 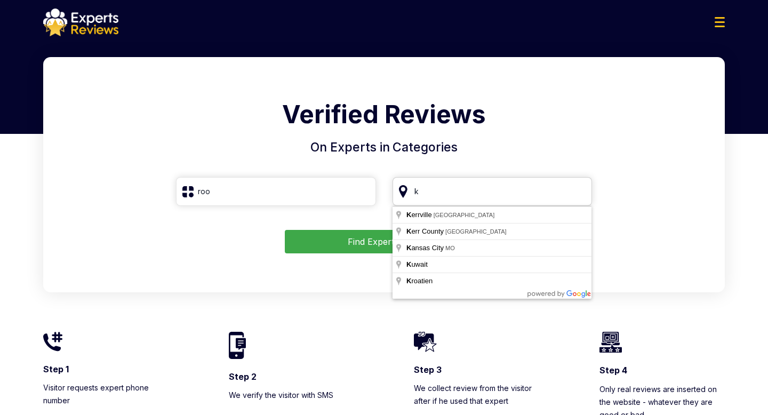 I want to click on input: Search Category, so click(x=276, y=192).